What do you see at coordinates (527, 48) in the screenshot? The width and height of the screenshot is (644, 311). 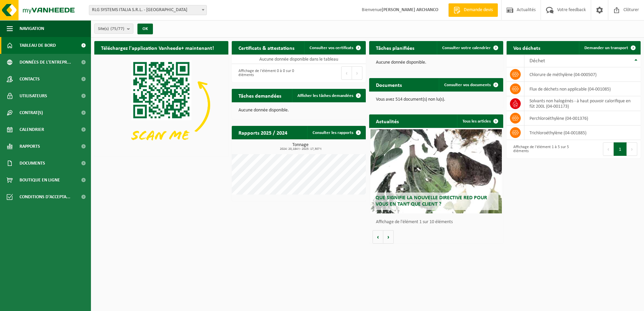 I see `h2: Vos déchets` at bounding box center [527, 48].